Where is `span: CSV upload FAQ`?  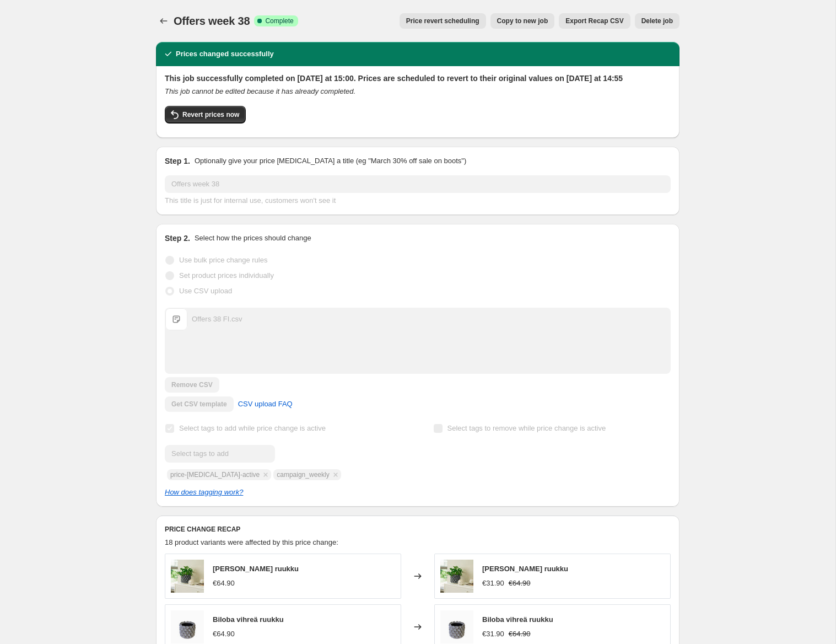
span: CSV upload FAQ is located at coordinates (266, 404).